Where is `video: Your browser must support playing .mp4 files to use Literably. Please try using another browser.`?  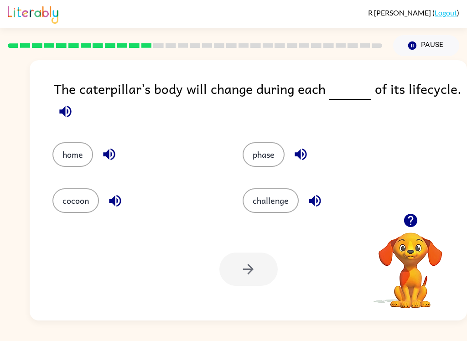
video: Your browser must support playing .mp4 files to use Literably. Please try using another browser. is located at coordinates (410, 264).